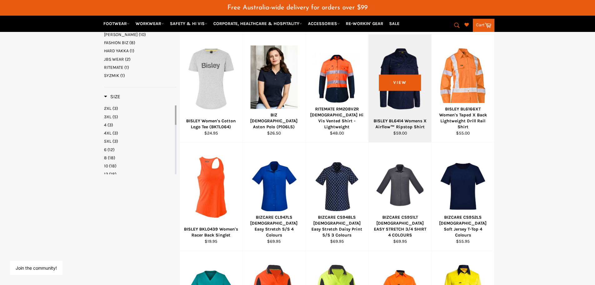 This screenshot has height=285, width=595. I want to click on div: BISLEY BL6414 Womens X Airflow™ Ripstop Shirt, so click(400, 124).